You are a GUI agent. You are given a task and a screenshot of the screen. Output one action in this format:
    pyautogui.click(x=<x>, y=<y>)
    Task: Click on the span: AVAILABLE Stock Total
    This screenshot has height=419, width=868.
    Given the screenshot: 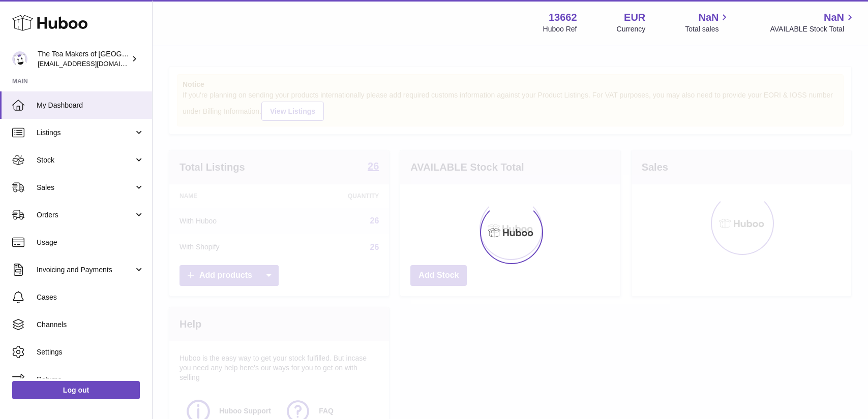 What is the action you would take?
    pyautogui.click(x=812, y=29)
    